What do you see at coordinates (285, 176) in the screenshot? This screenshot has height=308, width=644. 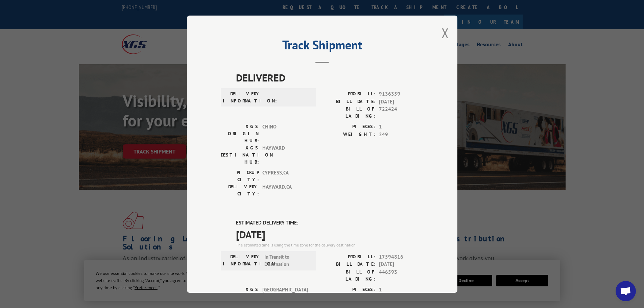 I see `span: CYPRESS , CA` at bounding box center [285, 176].